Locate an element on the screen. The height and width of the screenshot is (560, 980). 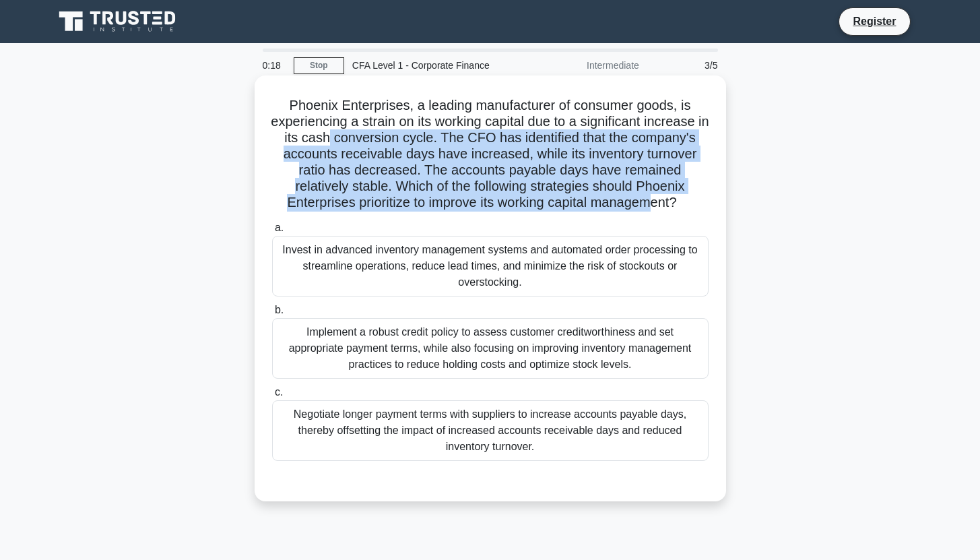
a: Stop is located at coordinates (319, 65).